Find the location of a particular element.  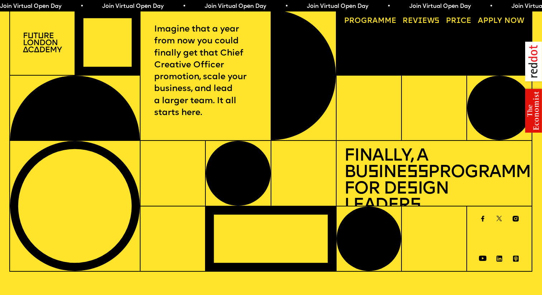

p: Imagine that a year from now you could finally get that Chief Creative Officer promotion, scale y... is located at coordinates (205, 71).